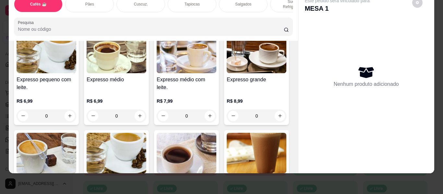  What do you see at coordinates (38, 4) in the screenshot?
I see `p: Cafés ☕` at bounding box center [38, 4].